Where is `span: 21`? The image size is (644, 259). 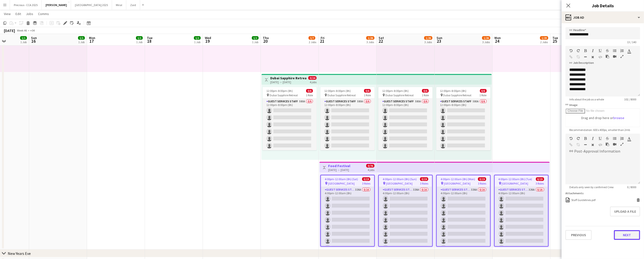 span: 21 is located at coordinates (322, 41).